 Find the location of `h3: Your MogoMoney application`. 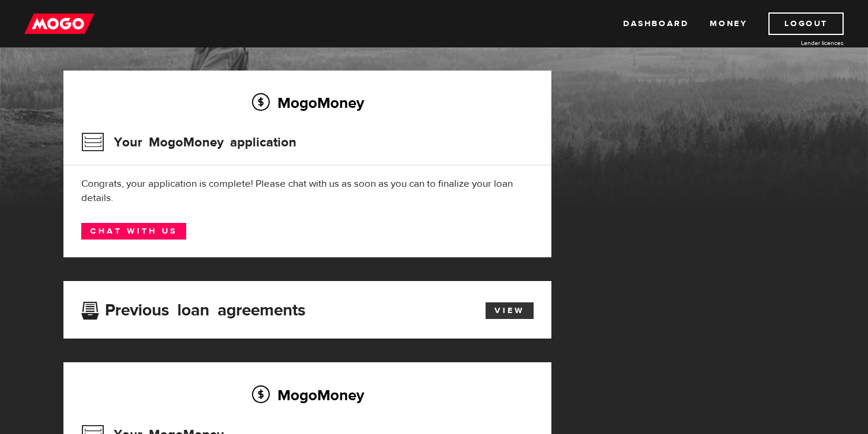

h3: Your MogoMoney application is located at coordinates (189, 143).